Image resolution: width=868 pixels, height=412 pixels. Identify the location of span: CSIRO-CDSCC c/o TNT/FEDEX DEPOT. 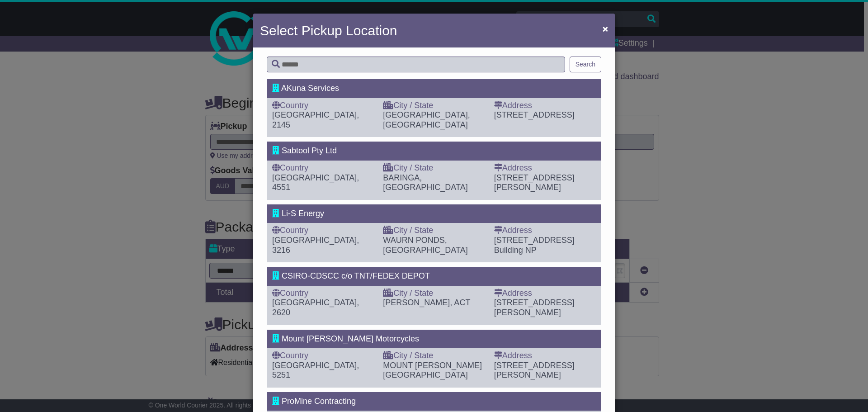
(356, 275).